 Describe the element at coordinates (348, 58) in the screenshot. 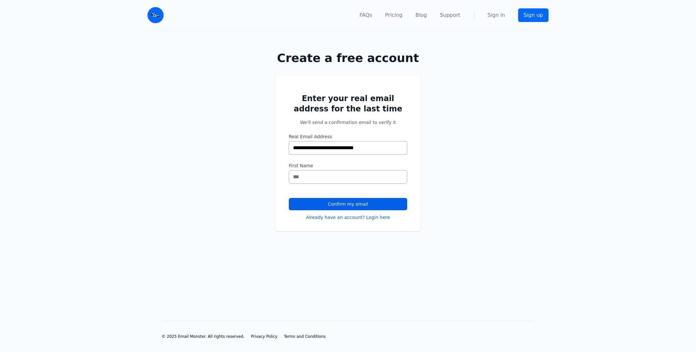

I see `h1: Create a free account` at that location.